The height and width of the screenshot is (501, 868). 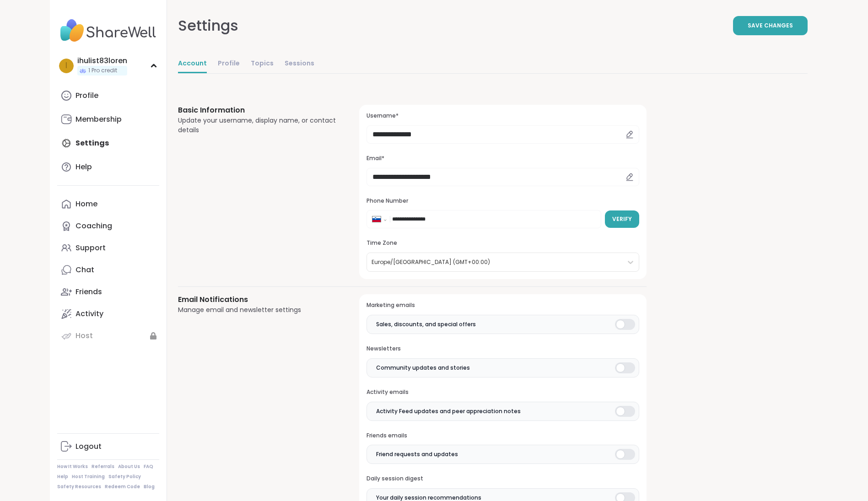 What do you see at coordinates (417, 455) in the screenshot?
I see `span: Friend requests and updates` at bounding box center [417, 455].